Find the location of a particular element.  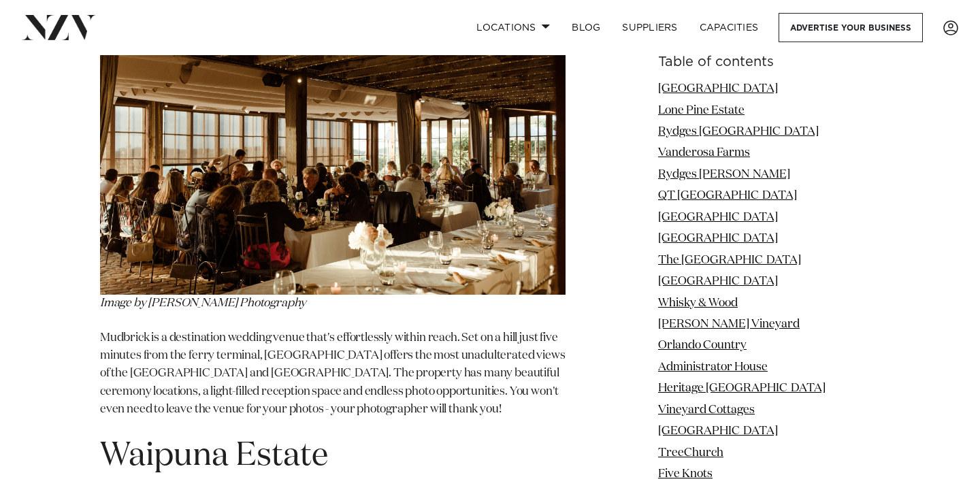

a: Locations is located at coordinates (513, 27).